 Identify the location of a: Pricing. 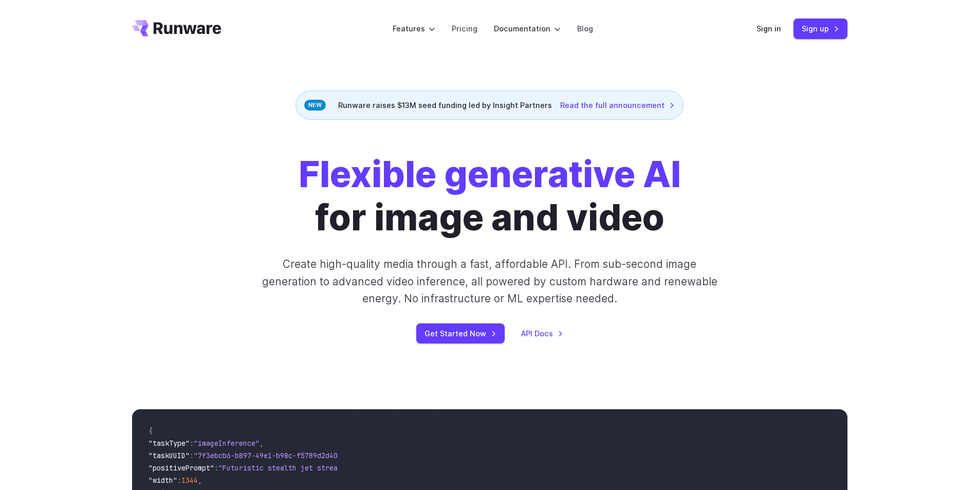
(465, 28).